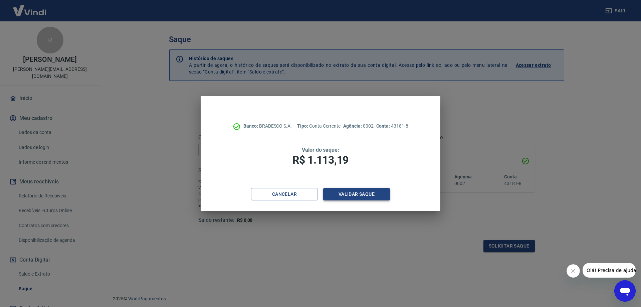 The width and height of the screenshot is (641, 307). What do you see at coordinates (320, 150) in the screenshot?
I see `span: Valor do saque:` at bounding box center [320, 150].